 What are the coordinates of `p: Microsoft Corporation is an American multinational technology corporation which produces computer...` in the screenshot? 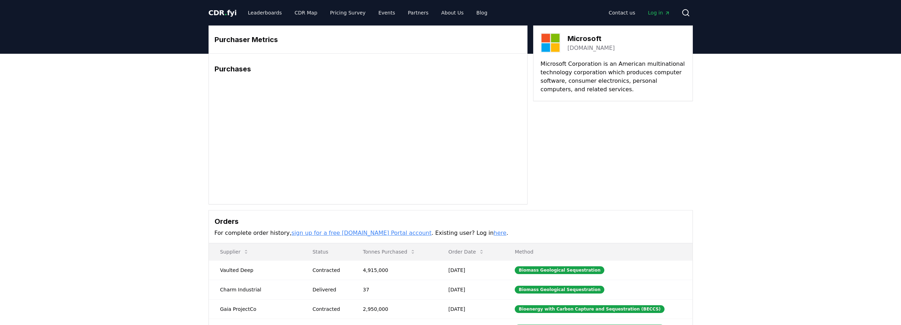 It's located at (613, 77).